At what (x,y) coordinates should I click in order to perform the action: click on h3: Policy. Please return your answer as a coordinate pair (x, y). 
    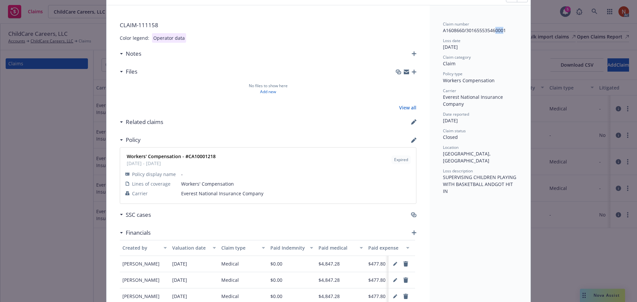
    Looking at the image, I should click on (133, 140).